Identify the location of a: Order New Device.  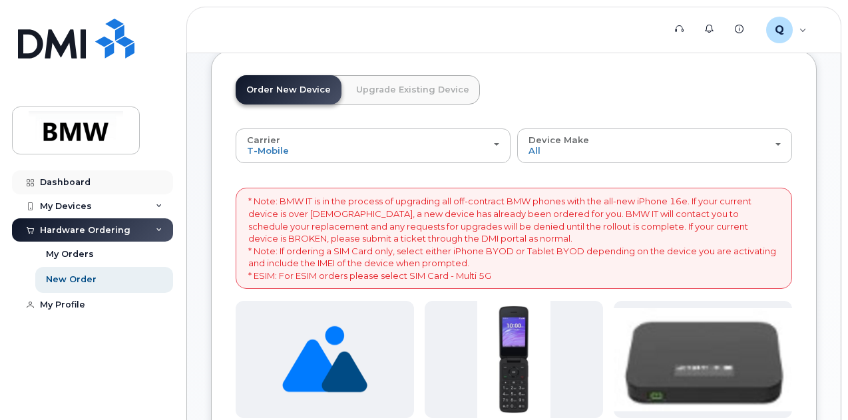
(288, 90).